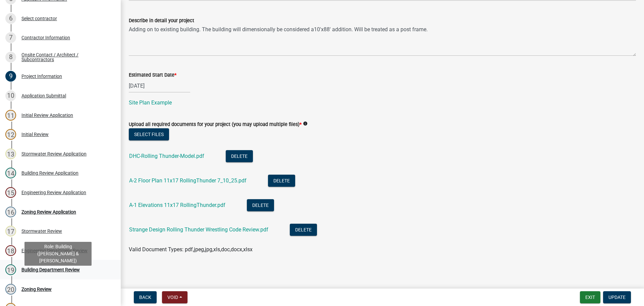  What do you see at coordinates (159, 85) in the screenshot?
I see `input: mm/dd/yyyy` at bounding box center [159, 85].